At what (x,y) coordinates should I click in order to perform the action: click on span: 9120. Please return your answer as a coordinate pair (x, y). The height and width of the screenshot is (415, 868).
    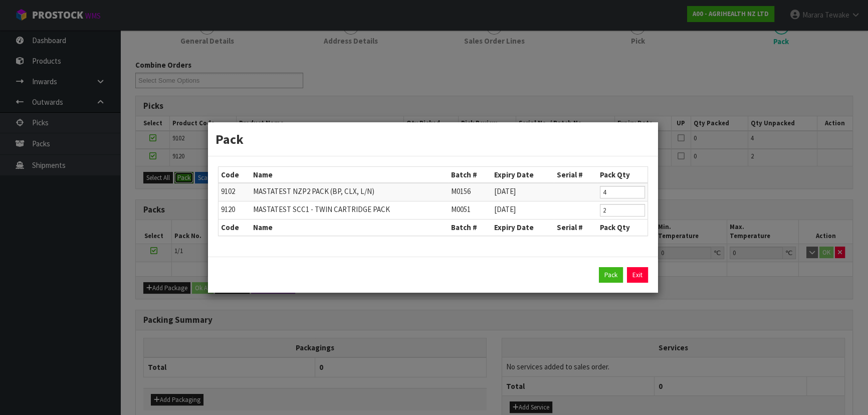
    Looking at the image, I should click on (228, 209).